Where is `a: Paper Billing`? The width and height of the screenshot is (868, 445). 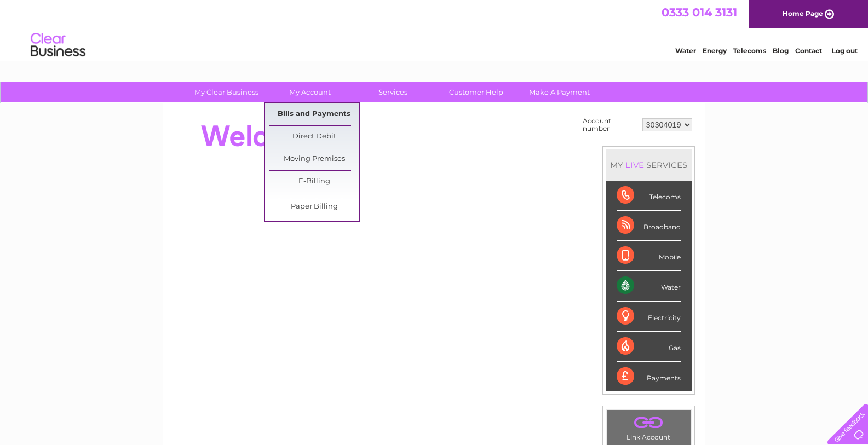 a: Paper Billing is located at coordinates (314, 207).